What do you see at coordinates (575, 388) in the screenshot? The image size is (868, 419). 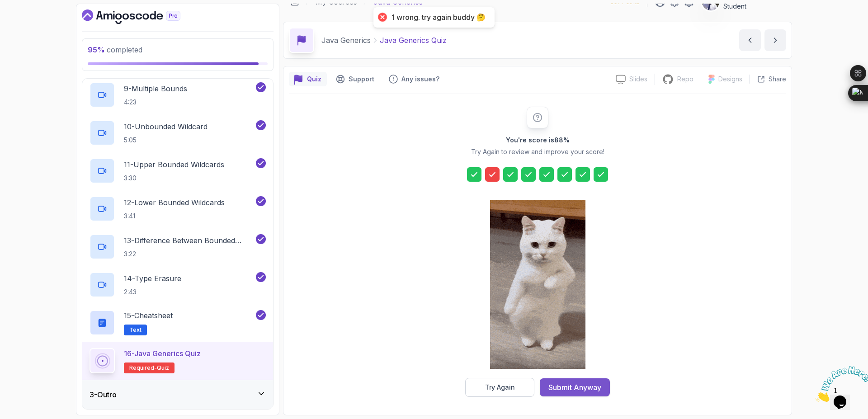 I see `button: Submit Anyway` at bounding box center [575, 388].